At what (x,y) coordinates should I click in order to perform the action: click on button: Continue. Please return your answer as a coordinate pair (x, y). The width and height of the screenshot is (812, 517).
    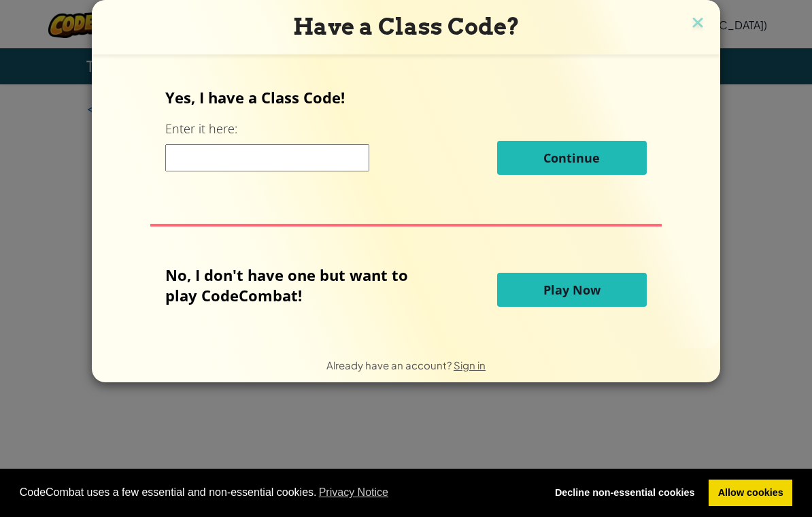
    Looking at the image, I should click on (572, 158).